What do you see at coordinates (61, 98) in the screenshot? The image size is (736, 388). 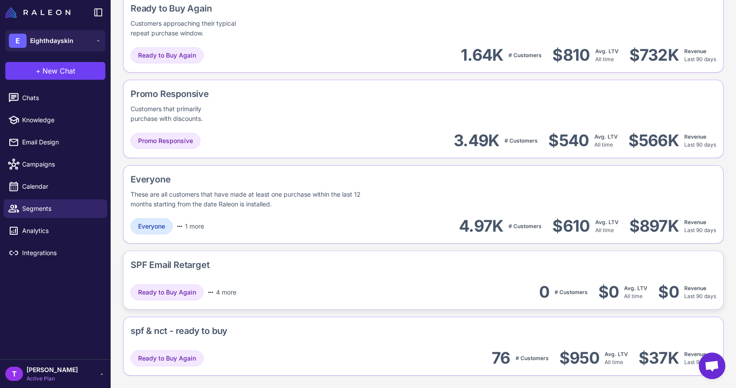 I see `span: Chats` at bounding box center [61, 98].